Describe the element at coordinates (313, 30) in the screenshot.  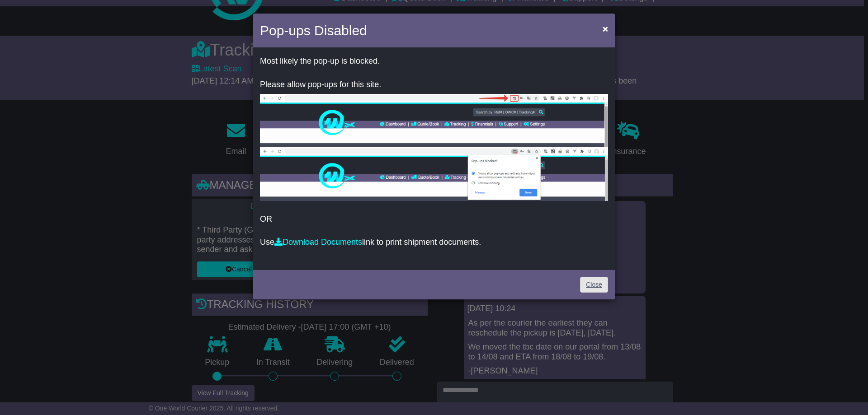
I see `h4: Pop-ups Disabled` at that location.